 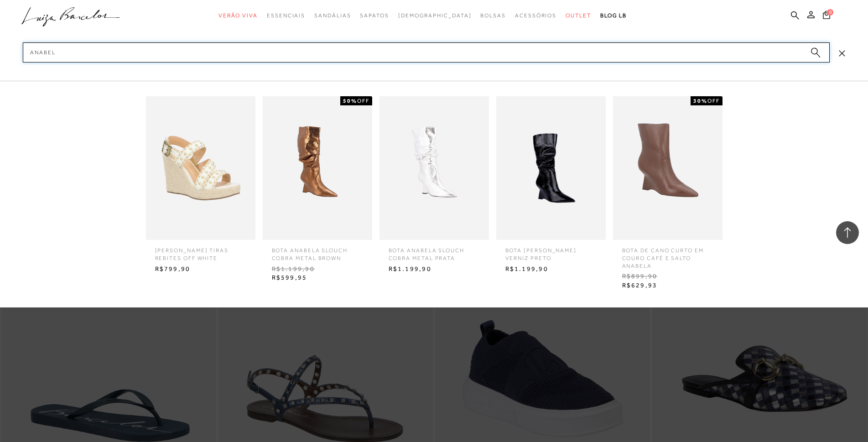 I want to click on span: Essenciais, so click(x=286, y=15).